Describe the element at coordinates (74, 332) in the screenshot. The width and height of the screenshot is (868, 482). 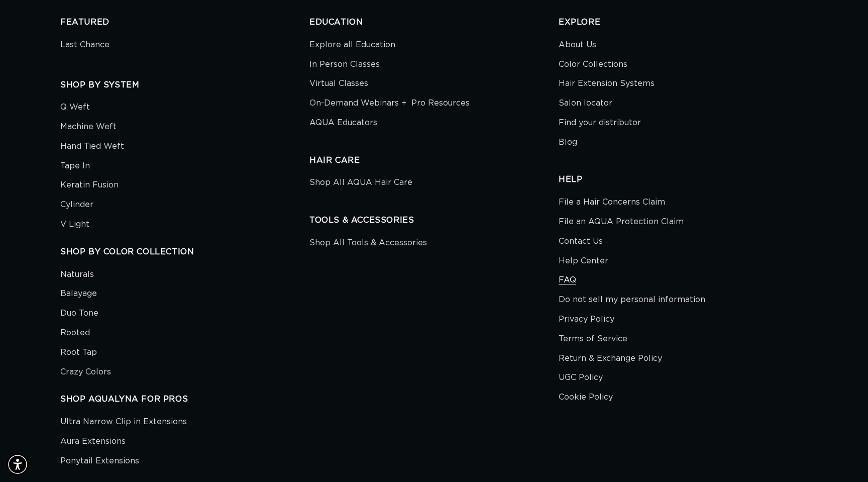
I see `a: Rooted` at that location.